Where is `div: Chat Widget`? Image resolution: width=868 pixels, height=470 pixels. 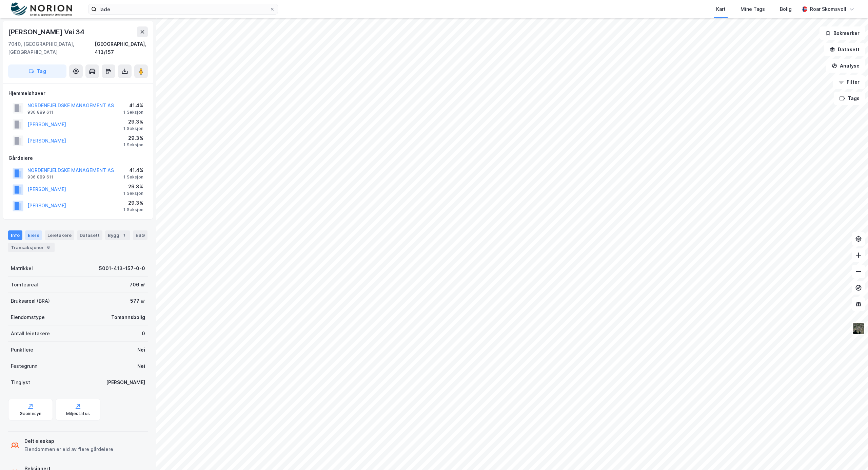
div: Chat Widget is located at coordinates (851, 453).